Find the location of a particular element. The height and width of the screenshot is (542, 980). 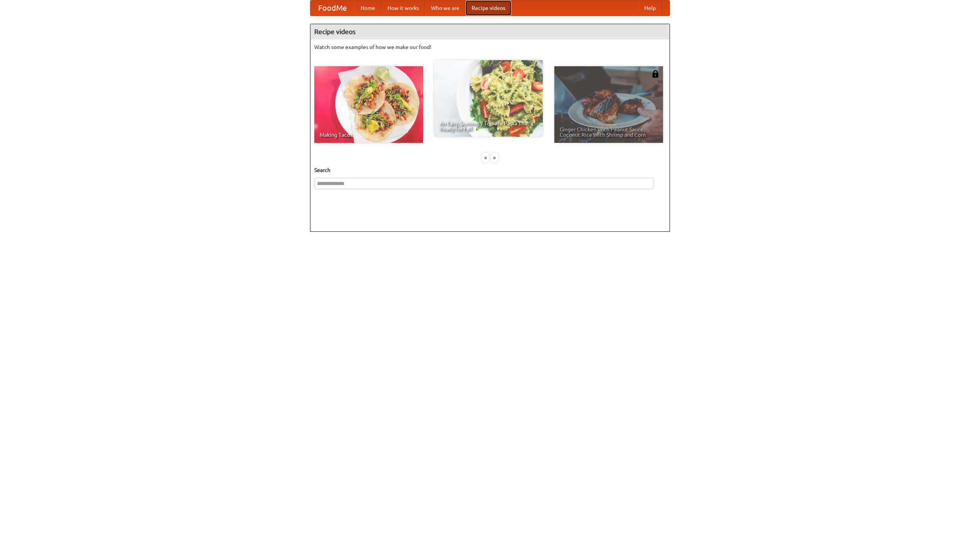

img: 483408.png is located at coordinates (655, 74).